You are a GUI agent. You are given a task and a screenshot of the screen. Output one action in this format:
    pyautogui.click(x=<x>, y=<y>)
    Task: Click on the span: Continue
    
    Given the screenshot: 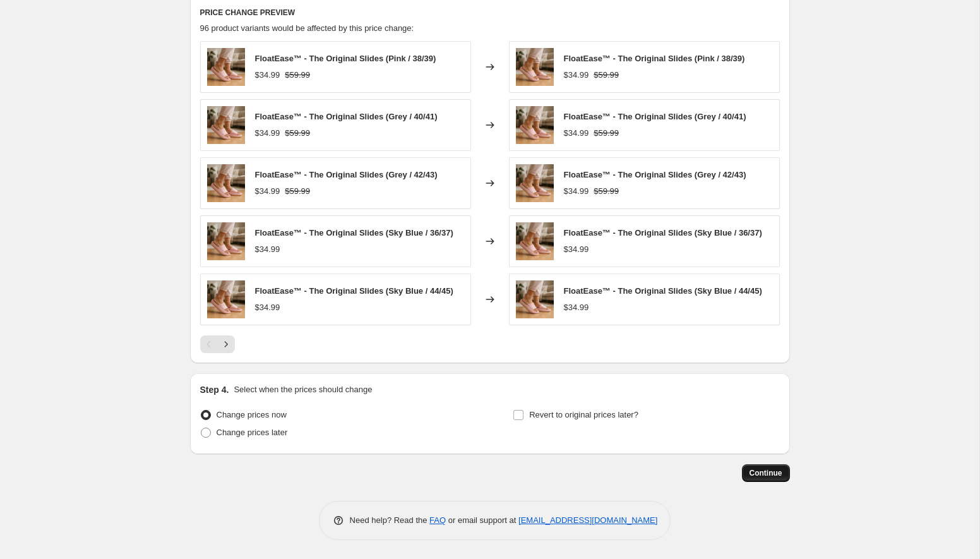 What is the action you would take?
    pyautogui.click(x=766, y=473)
    